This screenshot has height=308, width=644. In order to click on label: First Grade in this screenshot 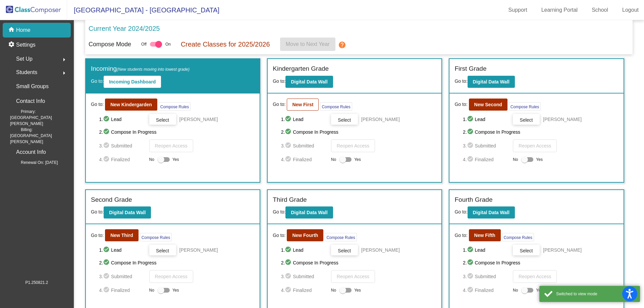, I will do `click(470, 68)`.